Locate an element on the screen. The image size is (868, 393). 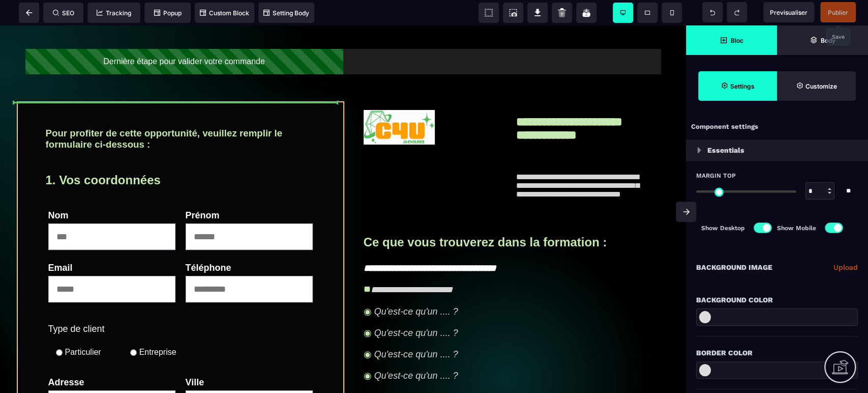
label: Particulier is located at coordinates (83, 327).